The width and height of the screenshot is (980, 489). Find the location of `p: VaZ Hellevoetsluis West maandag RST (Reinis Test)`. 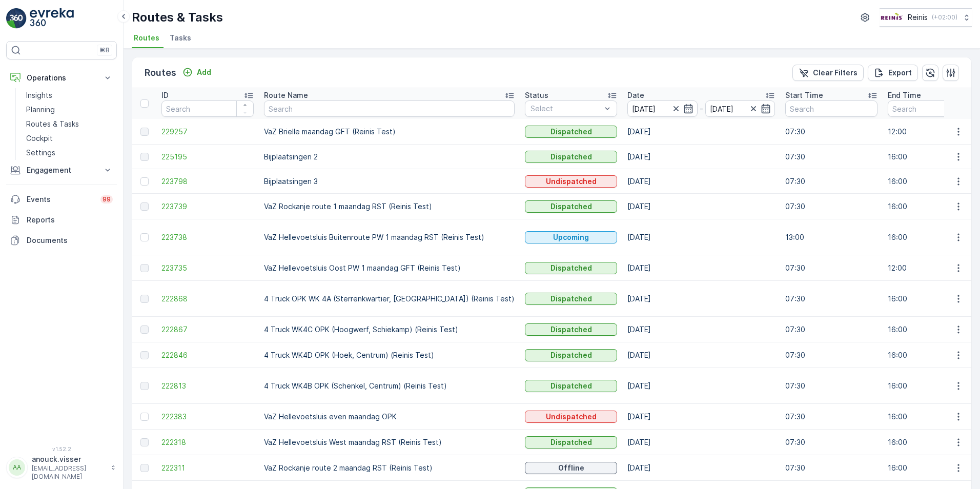

p: VaZ Hellevoetsluis West maandag RST (Reinis Test) is located at coordinates (389, 442).